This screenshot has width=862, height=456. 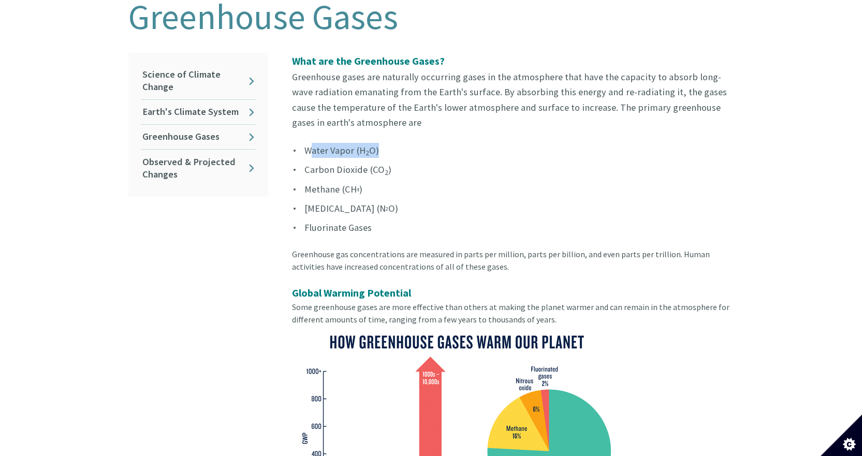 What do you see at coordinates (510, 313) in the screenshot?
I see `span: Some greenhouse gases are more effective than others at making the planet warmer and can remain i...` at bounding box center [510, 313].